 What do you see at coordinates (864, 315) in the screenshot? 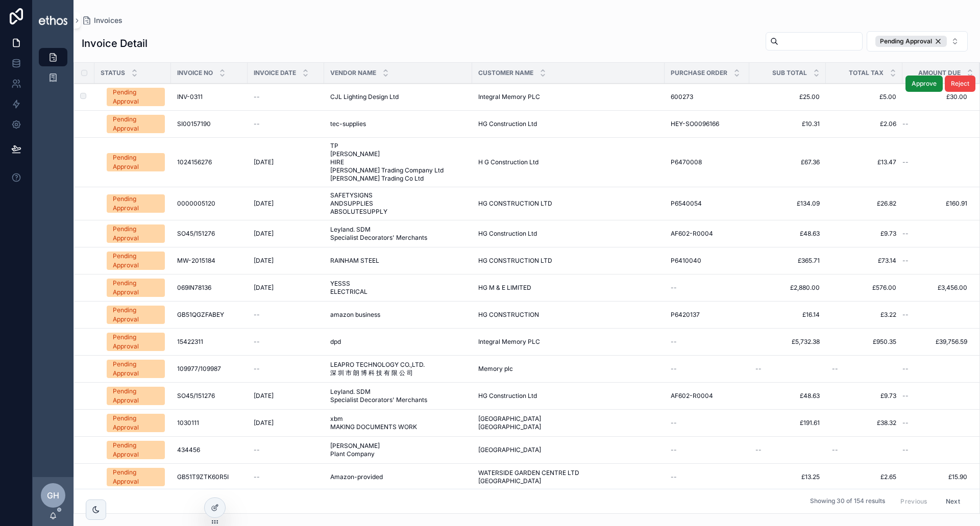
I see `span: £3.22` at bounding box center [864, 315].